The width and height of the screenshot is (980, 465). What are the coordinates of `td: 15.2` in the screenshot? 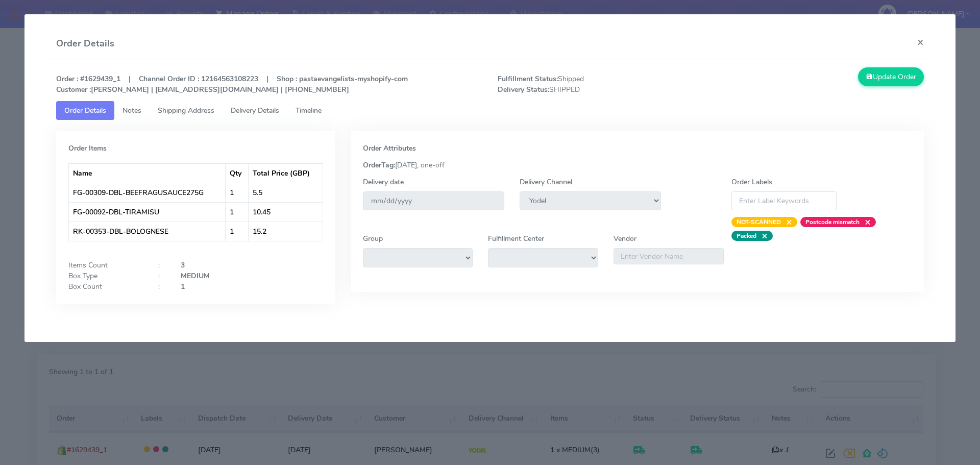 It's located at (285, 231).